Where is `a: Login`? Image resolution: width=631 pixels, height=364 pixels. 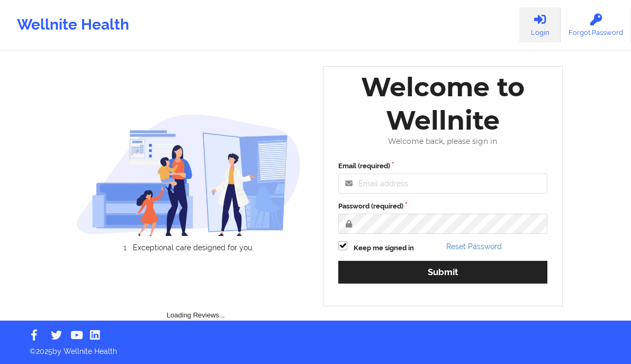
a: Login is located at coordinates (540, 25).